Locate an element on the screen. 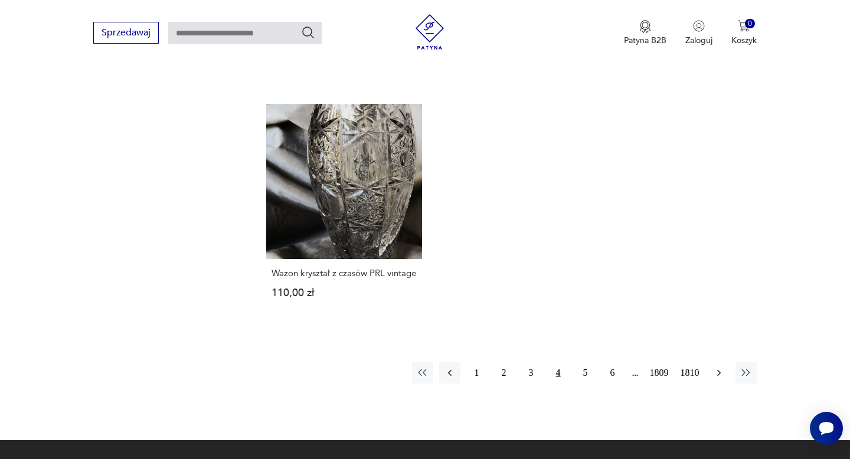  button: Patyna B2B is located at coordinates (645, 33).